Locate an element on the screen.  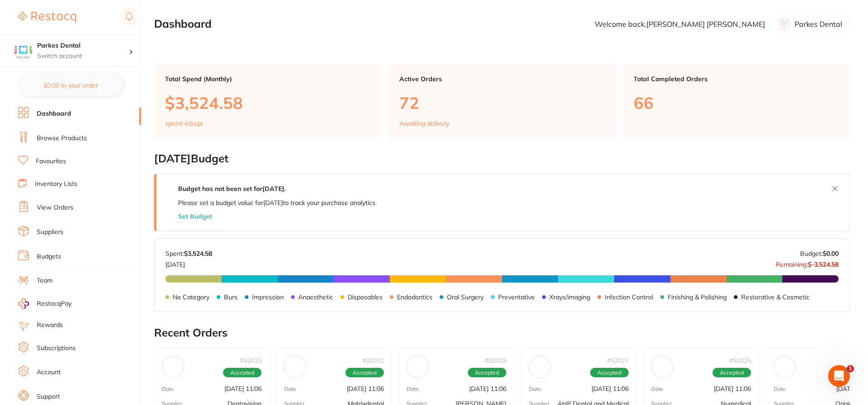
a: Team is located at coordinates (44, 280).